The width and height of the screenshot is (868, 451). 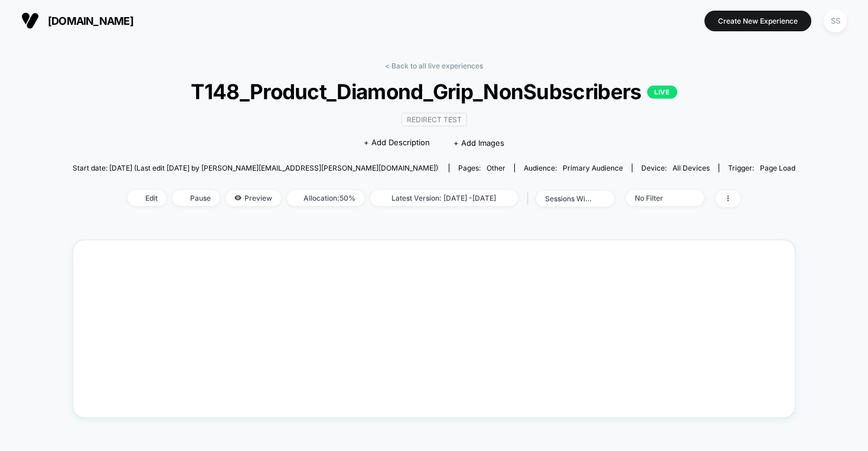 What do you see at coordinates (434, 65) in the screenshot?
I see `a: < Back to all live experiences` at bounding box center [434, 65].